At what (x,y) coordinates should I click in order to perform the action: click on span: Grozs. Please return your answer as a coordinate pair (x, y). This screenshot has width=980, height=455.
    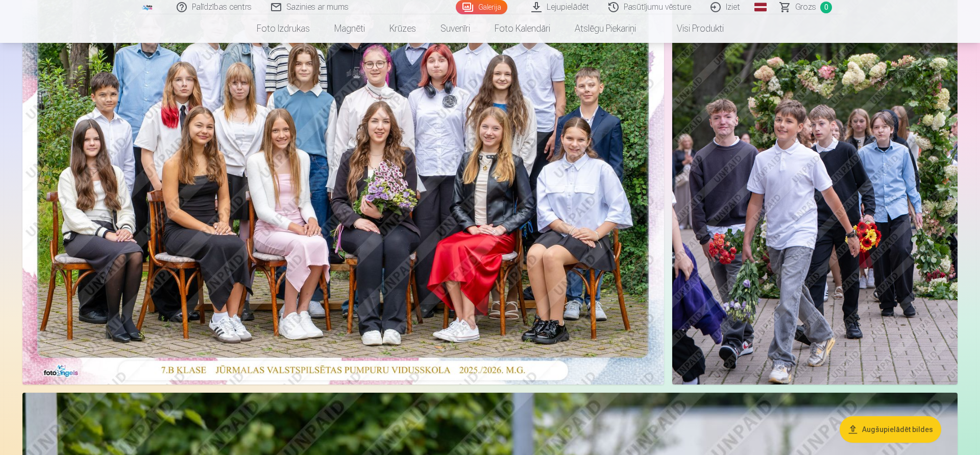
    Looking at the image, I should click on (806, 7).